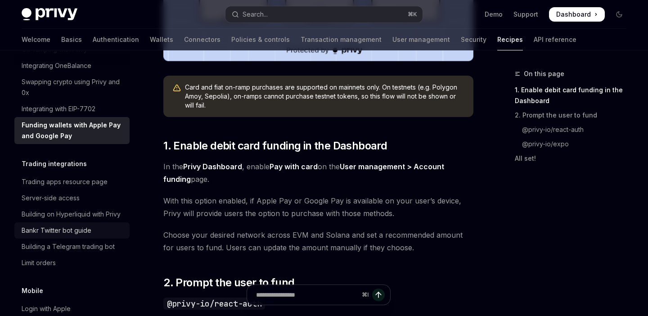  Describe the element at coordinates (50, 198) in the screenshot. I see `div: Server-side access` at that location.